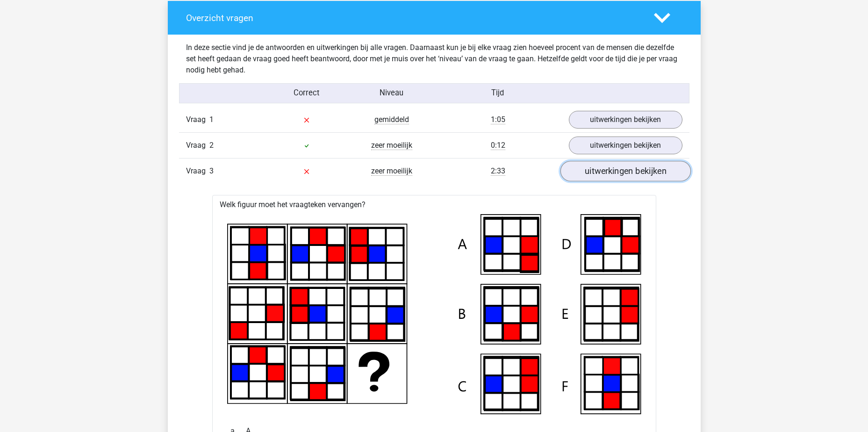  I want to click on span: 1:05, so click(498, 120).